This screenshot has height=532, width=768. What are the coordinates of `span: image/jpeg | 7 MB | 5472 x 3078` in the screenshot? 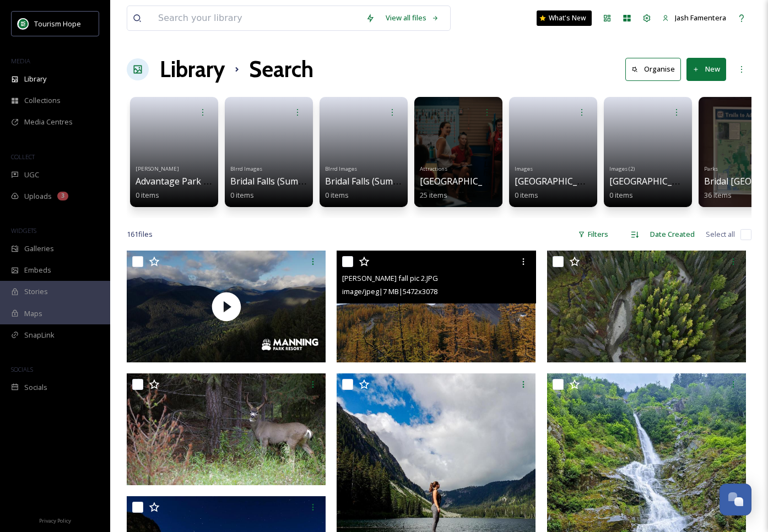 It's located at (389, 292).